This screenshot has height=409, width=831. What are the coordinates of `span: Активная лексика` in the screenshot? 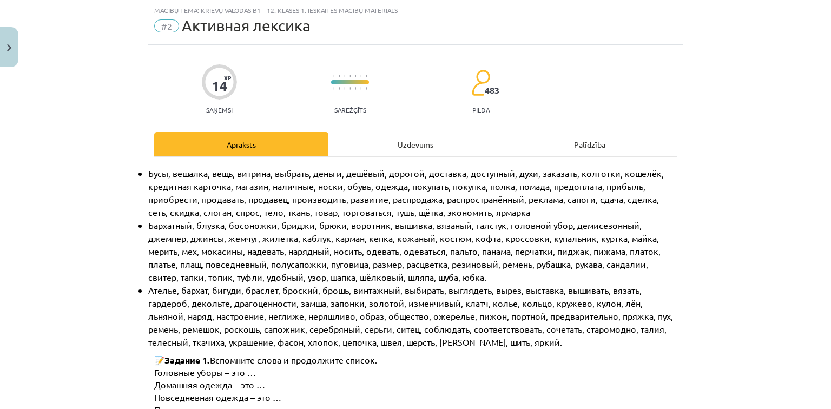 It's located at (246, 25).